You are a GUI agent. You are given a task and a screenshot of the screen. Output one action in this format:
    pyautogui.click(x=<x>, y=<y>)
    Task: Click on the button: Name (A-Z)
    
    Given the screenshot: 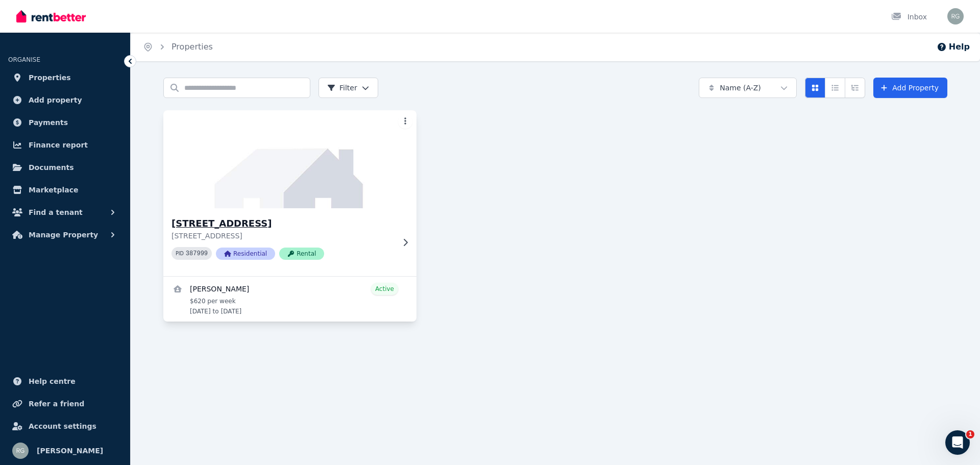 What is the action you would take?
    pyautogui.click(x=747, y=88)
    